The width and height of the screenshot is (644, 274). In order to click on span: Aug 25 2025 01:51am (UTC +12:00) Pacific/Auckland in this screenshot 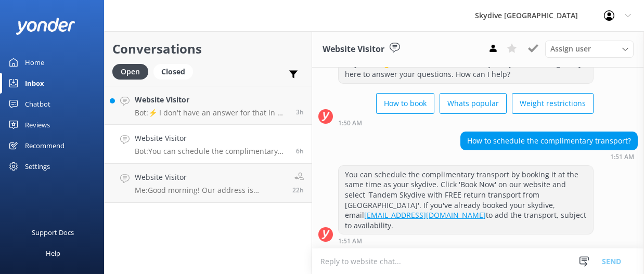, I will do `click(300, 151)`.